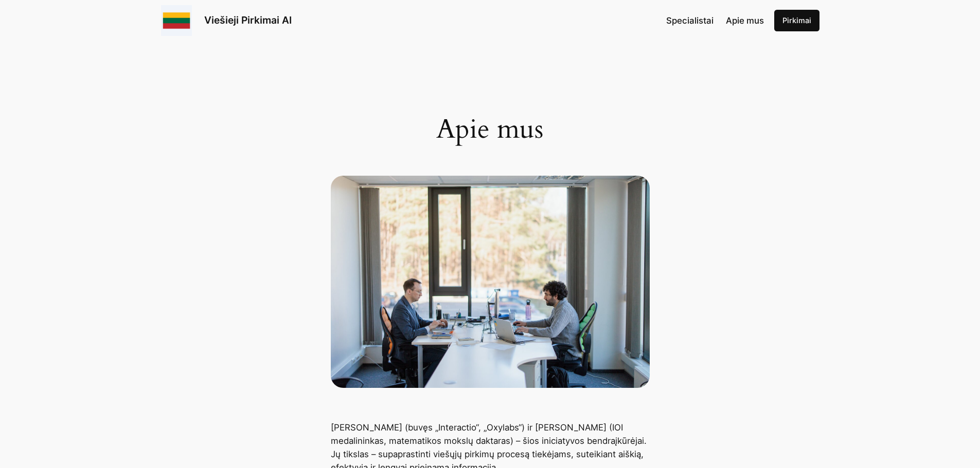 The height and width of the screenshot is (468, 980). Describe the element at coordinates (715, 21) in the screenshot. I see `nav: Navigation` at that location.